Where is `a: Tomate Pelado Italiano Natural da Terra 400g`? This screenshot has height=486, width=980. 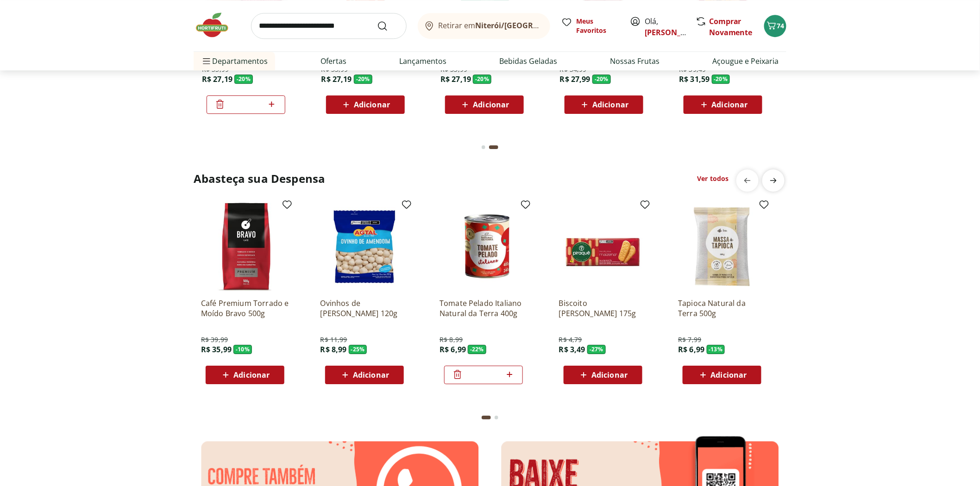
a: Tomate Pelado Italiano Natural da Terra 400g is located at coordinates (483, 308).